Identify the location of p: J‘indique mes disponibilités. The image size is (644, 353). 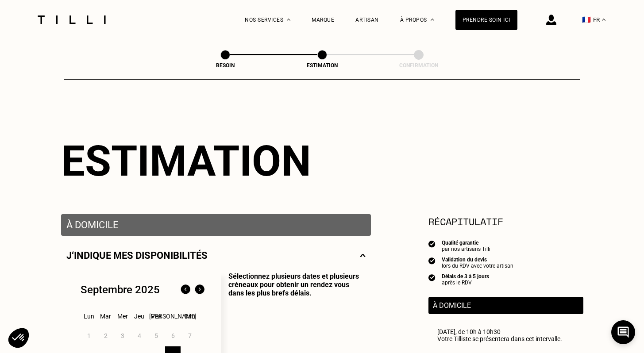
(136, 255).